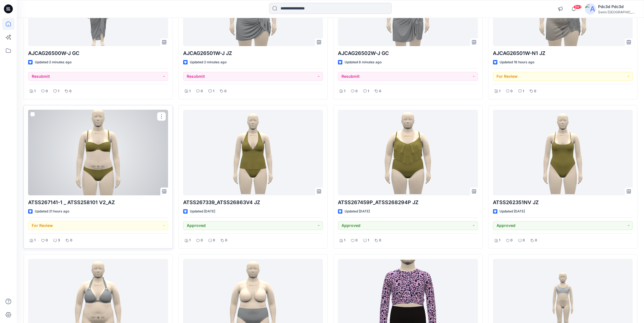 This screenshot has height=323, width=644. Describe the element at coordinates (52, 212) in the screenshot. I see `p: Updated 21 hours ago` at that location.